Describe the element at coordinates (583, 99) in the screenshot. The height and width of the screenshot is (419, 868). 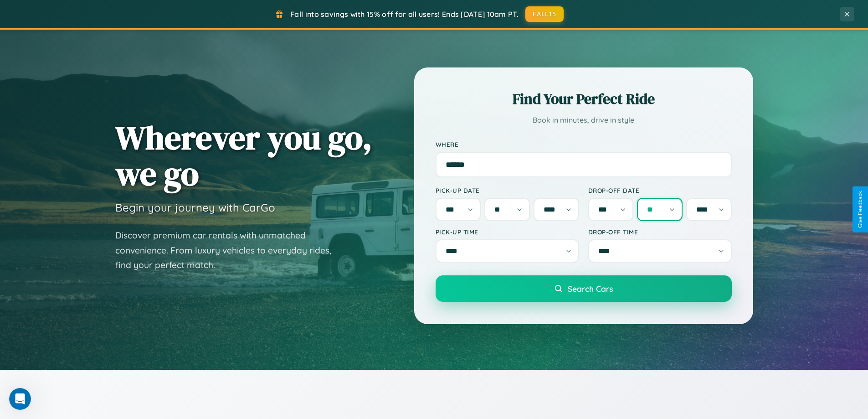
I see `h2: Find Your Perfect Ride` at that location.